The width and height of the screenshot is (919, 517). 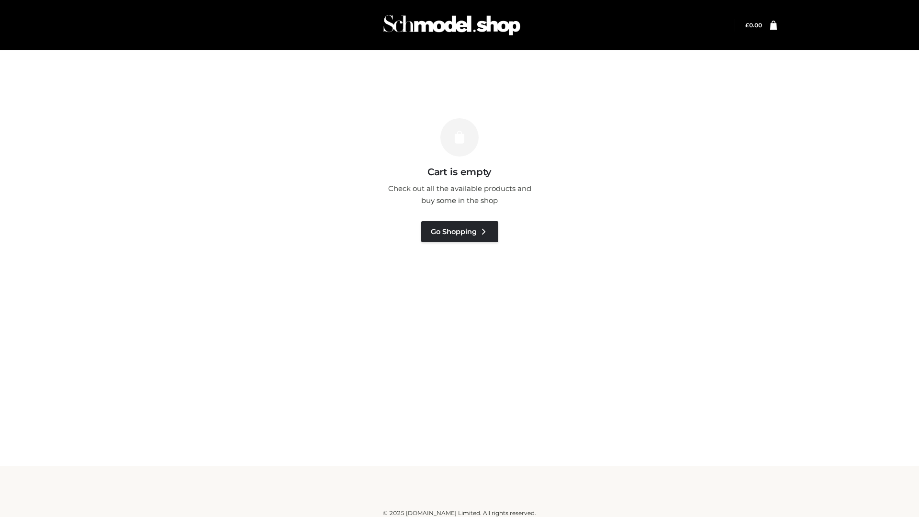 I want to click on a: Go Shopping, so click(x=459, y=232).